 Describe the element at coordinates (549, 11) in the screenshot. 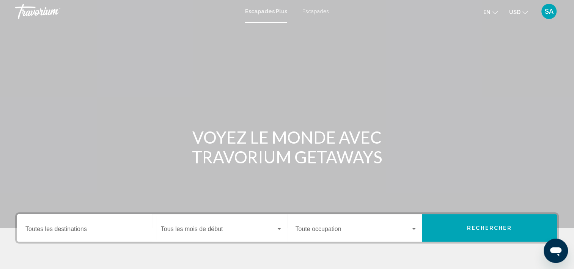

I see `span: SA` at that location.